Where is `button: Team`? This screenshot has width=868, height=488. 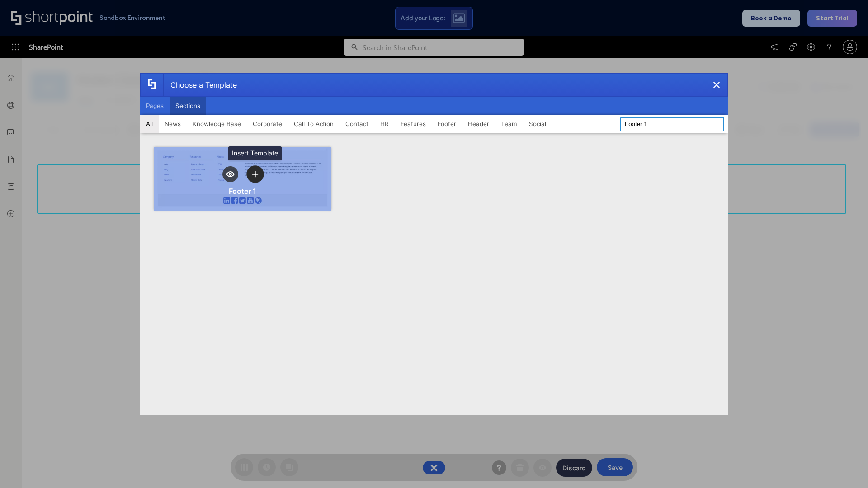 button: Team is located at coordinates (509, 124).